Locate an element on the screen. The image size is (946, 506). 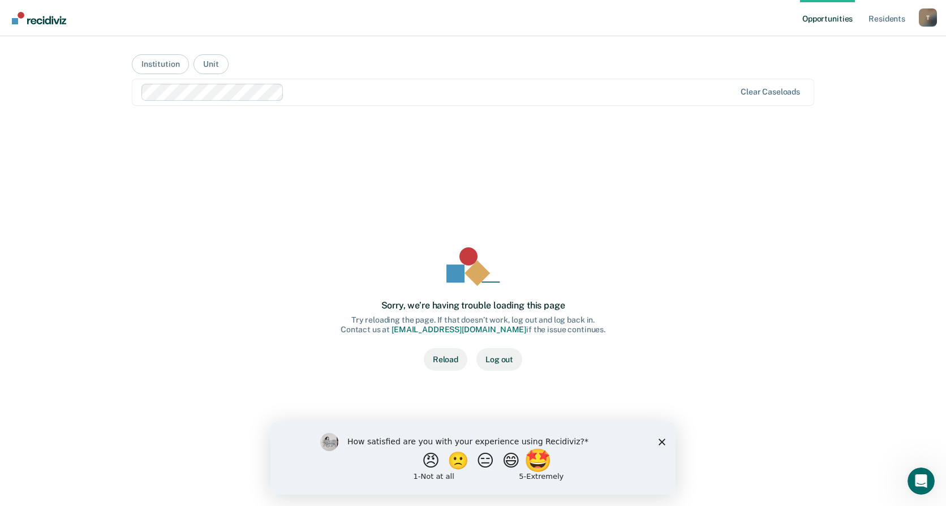
div: Sorry, we’re having trouble loading this page is located at coordinates (473, 305).